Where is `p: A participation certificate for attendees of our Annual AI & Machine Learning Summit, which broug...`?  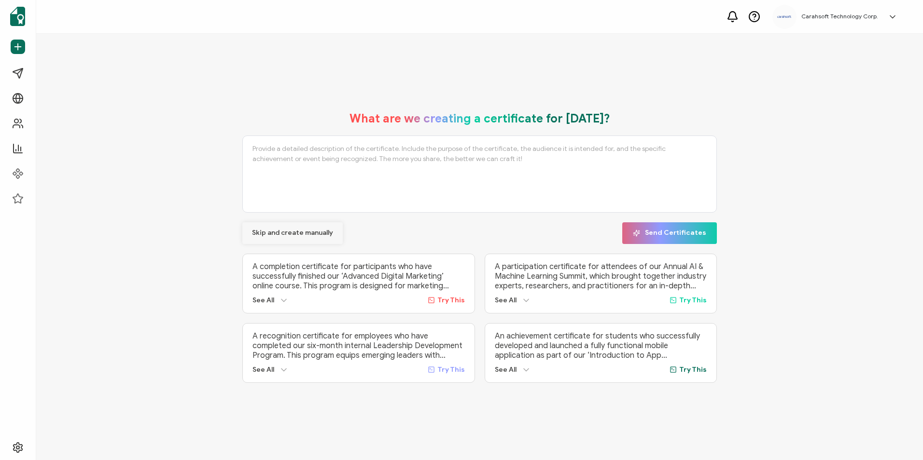
p: A participation certificate for attendees of our Annual AI & Machine Learning Summit, which broug... is located at coordinates (600, 276).